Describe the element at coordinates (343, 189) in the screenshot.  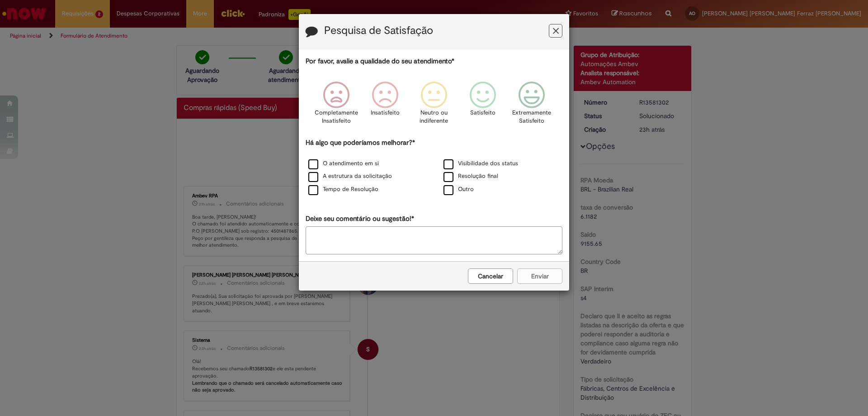
I see `label: Tempo de Resolução` at that location.